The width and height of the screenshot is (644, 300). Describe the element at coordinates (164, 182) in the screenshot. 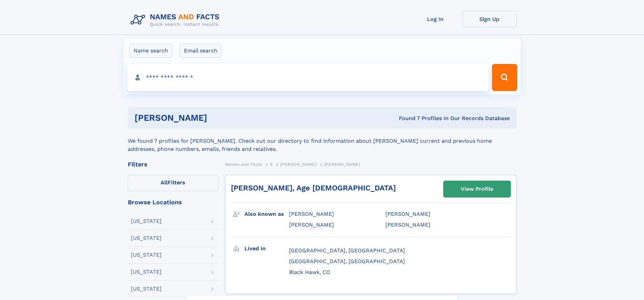

I see `span: All` at that location.